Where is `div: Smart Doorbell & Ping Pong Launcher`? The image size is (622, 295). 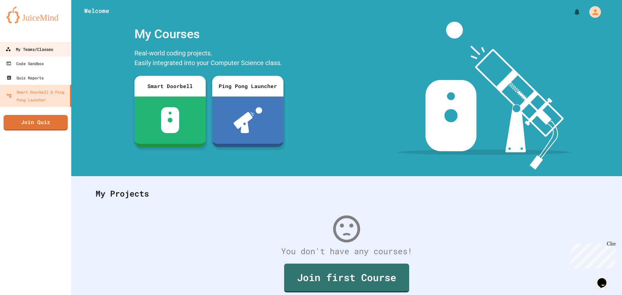 div: Smart Doorbell & Ping Pong Launcher is located at coordinates (37, 96).